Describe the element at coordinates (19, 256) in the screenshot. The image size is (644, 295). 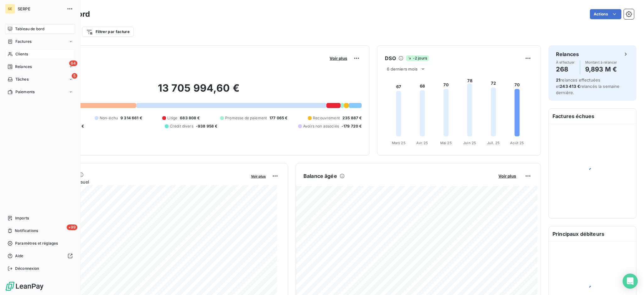
I see `span: Aide` at that location.